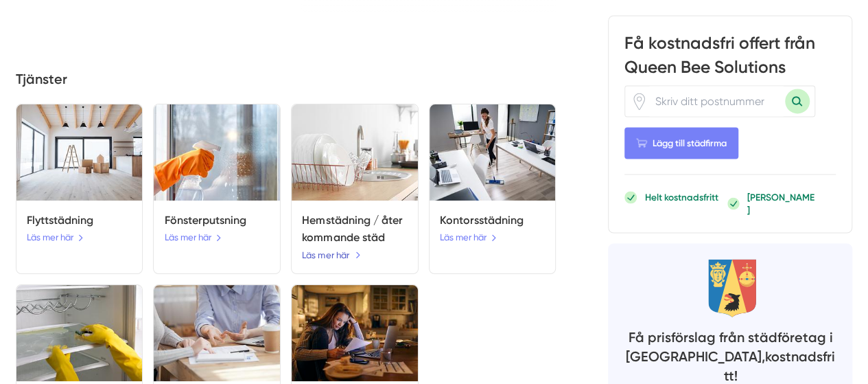 The image size is (868, 384). I want to click on h5: Hemstädning / återkommande städ, so click(354, 228).